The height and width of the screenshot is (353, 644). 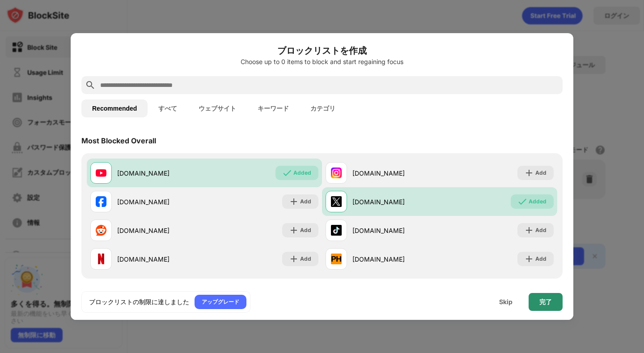 What do you see at coordinates (322, 62) in the screenshot?
I see `div: Choose up to 0 items to block and start regaining focus` at bounding box center [322, 62].